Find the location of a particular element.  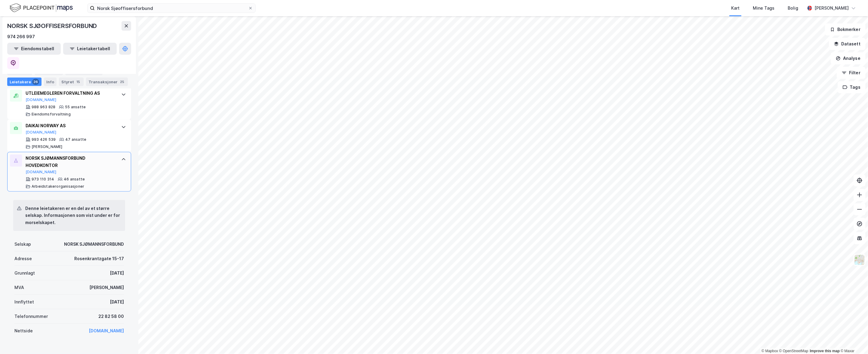

button: Leietakertabell is located at coordinates (90, 48).